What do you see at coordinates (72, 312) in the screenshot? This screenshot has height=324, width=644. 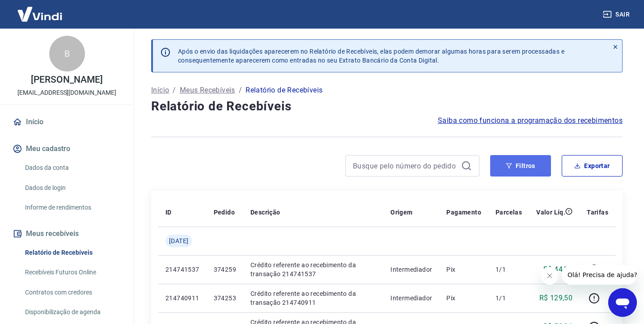 I see `a: Disponibilização de agenda` at bounding box center [72, 312].